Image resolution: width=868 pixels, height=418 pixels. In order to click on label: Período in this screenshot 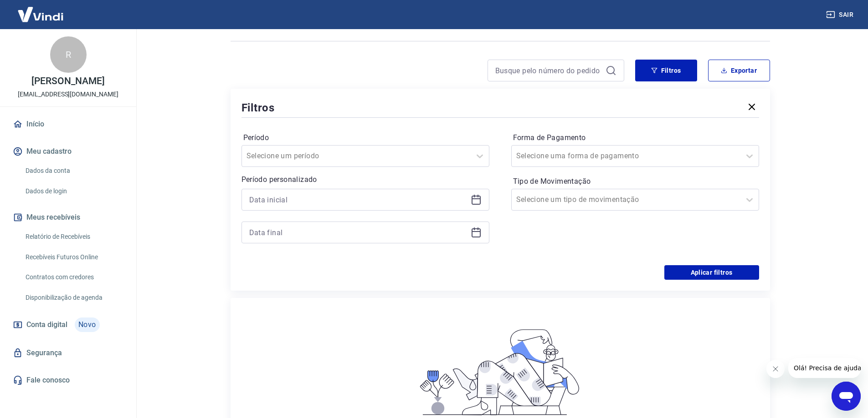, I will do `click(365, 138)`.